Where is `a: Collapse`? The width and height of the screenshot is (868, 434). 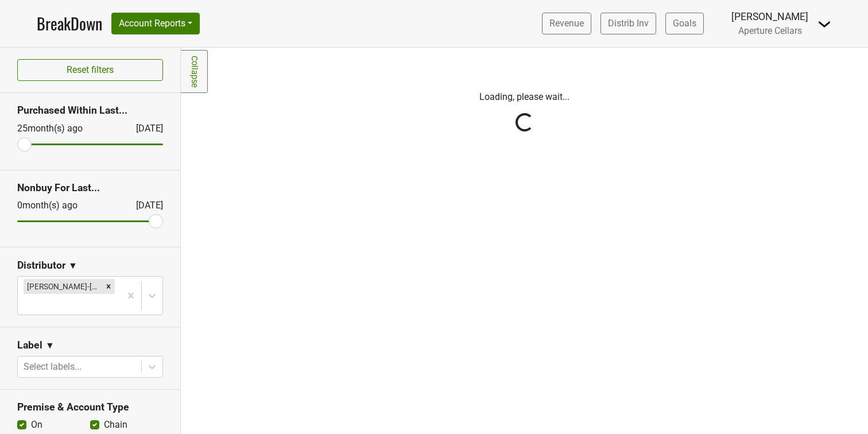
a: Collapse is located at coordinates (194, 71).